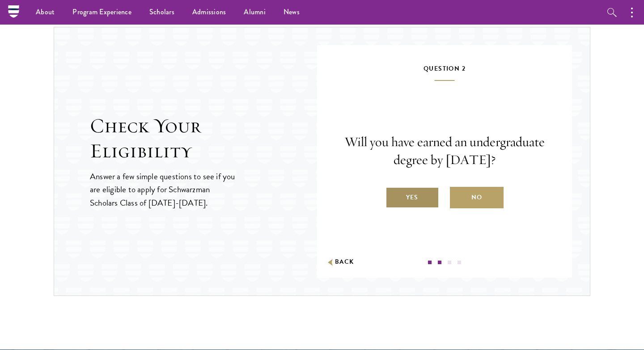 The height and width of the screenshot is (350, 644). I want to click on h2: Check Your Eligibility, so click(204, 138).